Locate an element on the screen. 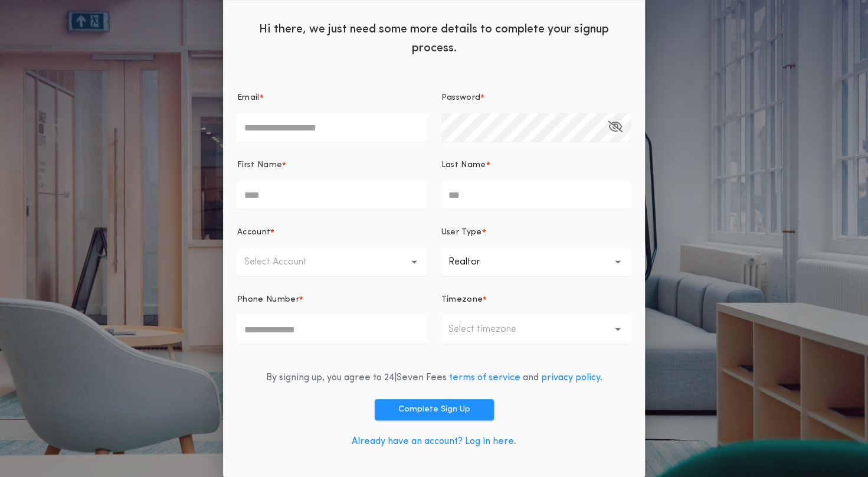 The height and width of the screenshot is (477, 868). button: Select Account is located at coordinates (332, 262).